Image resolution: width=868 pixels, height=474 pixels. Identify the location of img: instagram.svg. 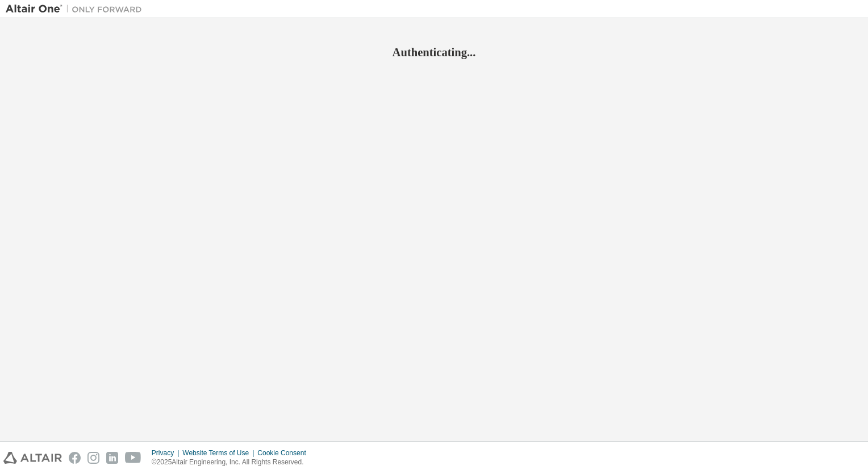
(93, 458).